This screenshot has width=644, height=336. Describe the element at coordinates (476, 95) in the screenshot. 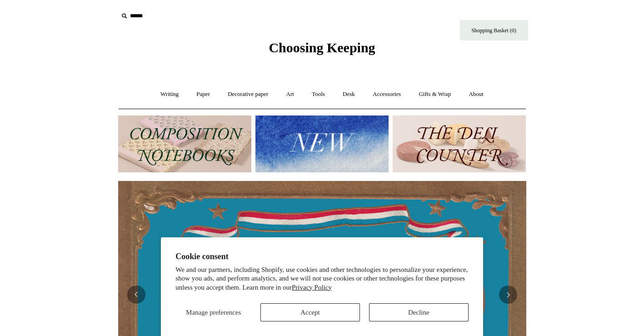

I see `a: About` at that location.